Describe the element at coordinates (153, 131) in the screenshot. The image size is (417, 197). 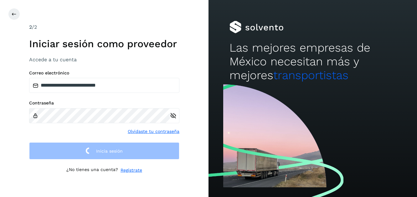
I see `a: Olvidaste tu contraseña` at that location.